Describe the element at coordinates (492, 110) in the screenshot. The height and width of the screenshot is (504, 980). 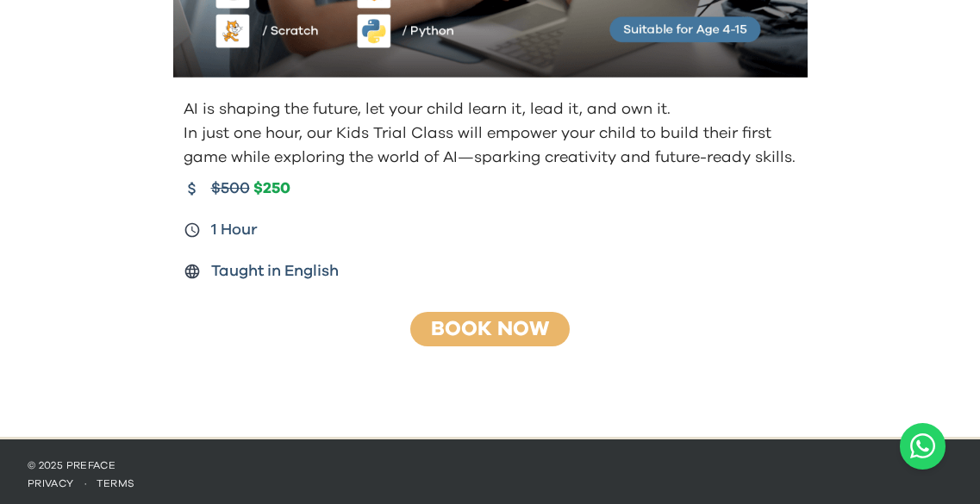
I see `p: AI is shaping the future, let your child learn it, lead it, and own it.` at that location.